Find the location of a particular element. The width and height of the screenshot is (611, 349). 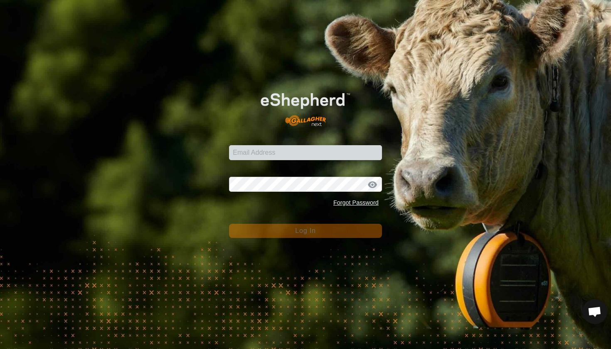

a: Forgot Password is located at coordinates (356, 202).